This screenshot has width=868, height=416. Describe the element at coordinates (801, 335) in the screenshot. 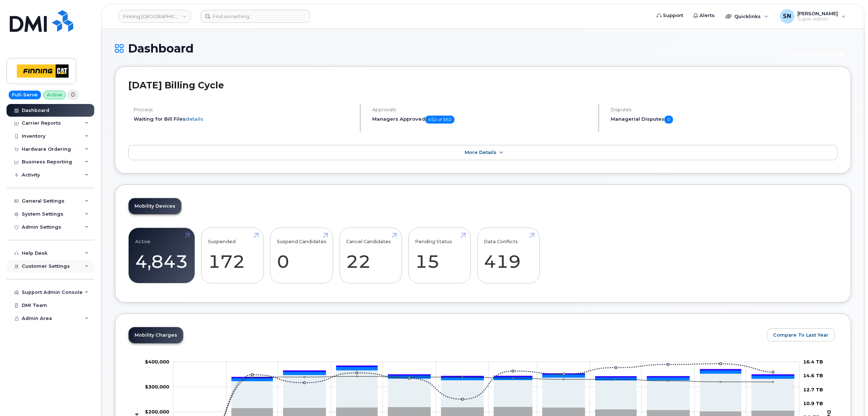

I see `span: Compare To Last Year` at that location.